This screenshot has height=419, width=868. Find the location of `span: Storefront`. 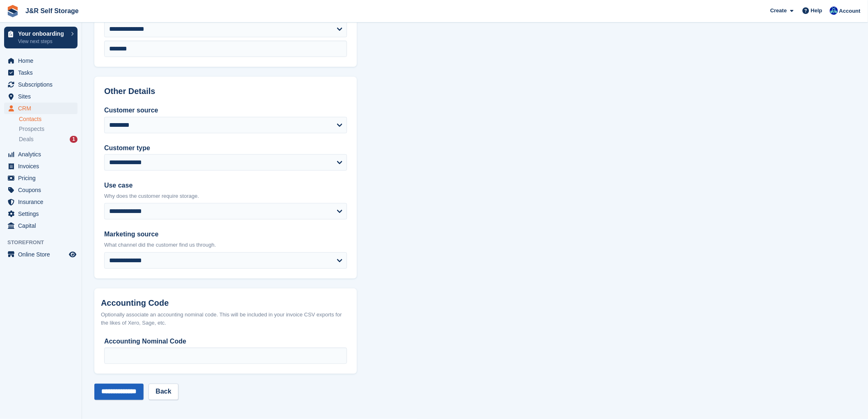

span: Storefront is located at coordinates (44, 243).